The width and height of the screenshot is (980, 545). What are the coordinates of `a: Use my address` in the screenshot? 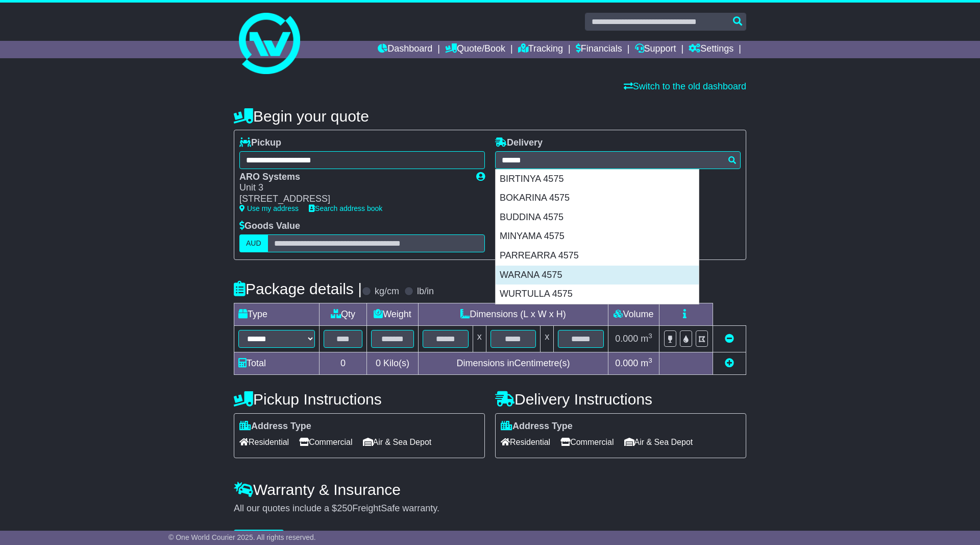 It's located at (269, 209).